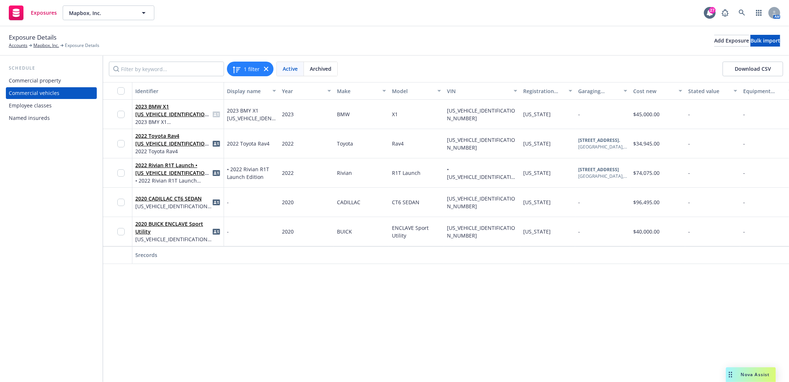  What do you see at coordinates (121, 91) in the screenshot?
I see `input: Select all` at bounding box center [121, 91].